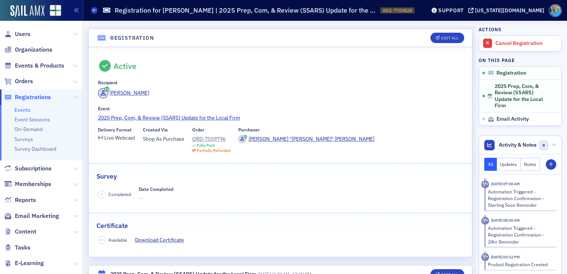  Describe the element at coordinates (524, 96) in the screenshot. I see `span: 2025 Prep, Com, & Review (SSARS) Update for the Local Firm` at that location.